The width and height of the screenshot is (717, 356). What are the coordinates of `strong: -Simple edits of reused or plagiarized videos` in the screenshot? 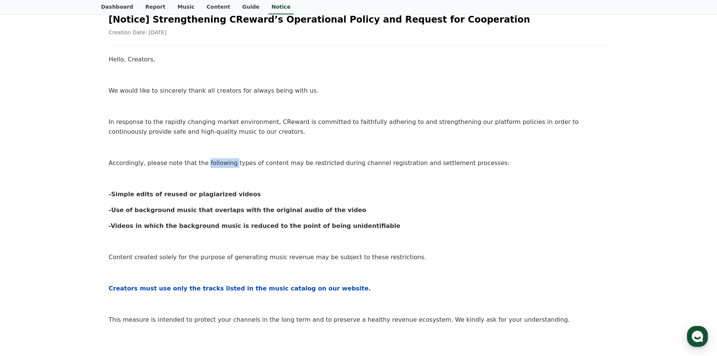 It's located at (185, 194).